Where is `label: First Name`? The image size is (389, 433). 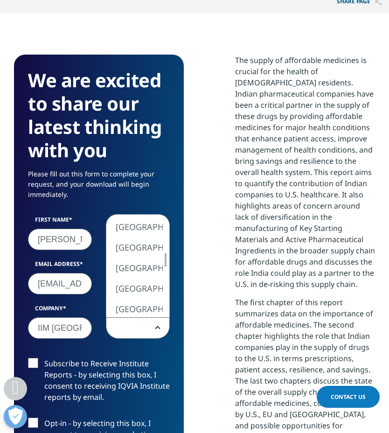 label: First Name is located at coordinates (60, 222).